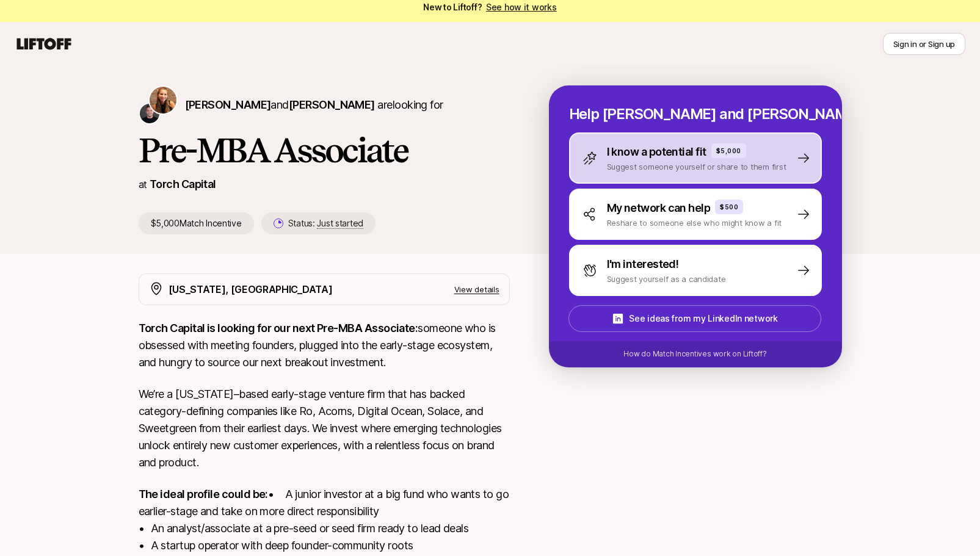 The height and width of the screenshot is (556, 980). Describe the element at coordinates (924, 44) in the screenshot. I see `button: Sign in or Sign up` at that location.